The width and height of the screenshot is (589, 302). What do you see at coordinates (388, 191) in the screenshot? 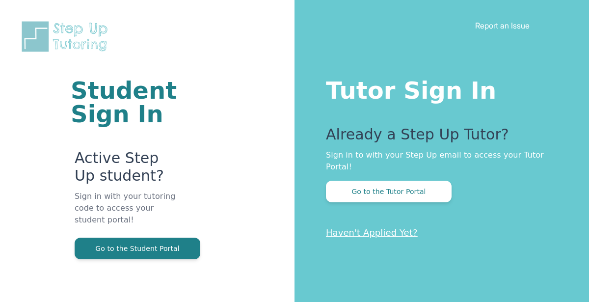
I see `a: Go to the Tutor Portal` at bounding box center [388, 191].